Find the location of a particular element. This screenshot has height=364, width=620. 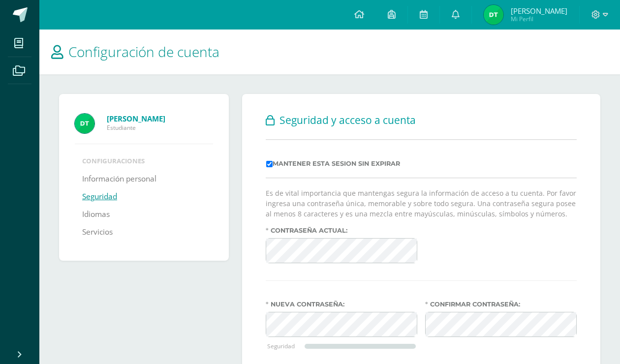

p: Es de vital importancia que mantengas segura la información de acceso a tu cuenta. Por favor ingr... is located at coordinates (421, 203).